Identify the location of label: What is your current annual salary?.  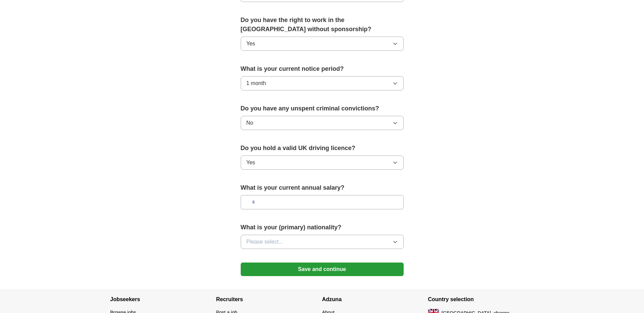
(322, 188).